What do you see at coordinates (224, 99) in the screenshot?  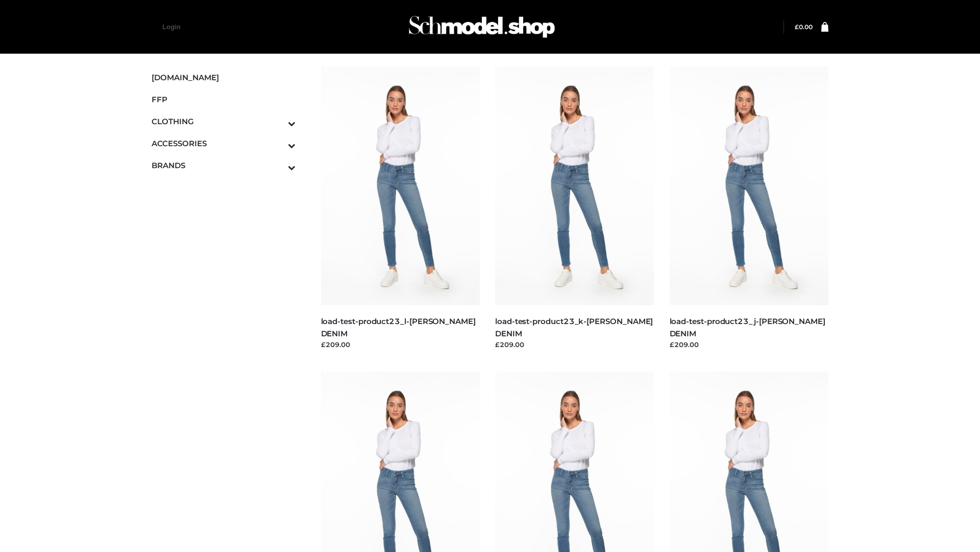 I see `a: FFP` at bounding box center [224, 99].